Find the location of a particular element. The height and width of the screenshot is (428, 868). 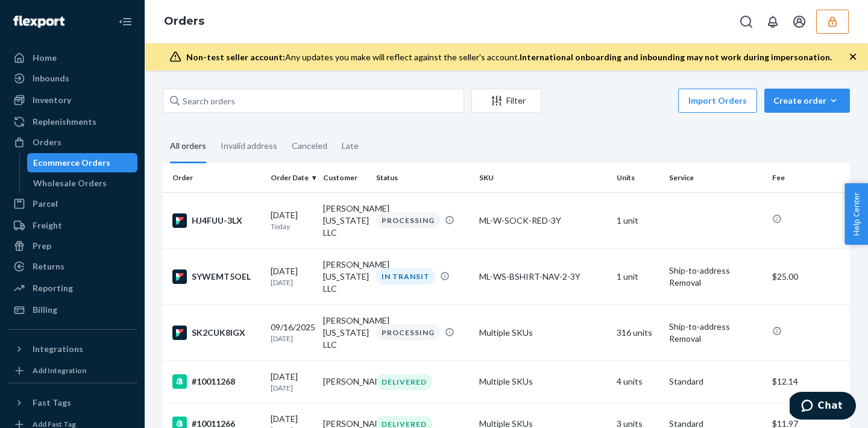

div: Inbounds is located at coordinates (51, 78).